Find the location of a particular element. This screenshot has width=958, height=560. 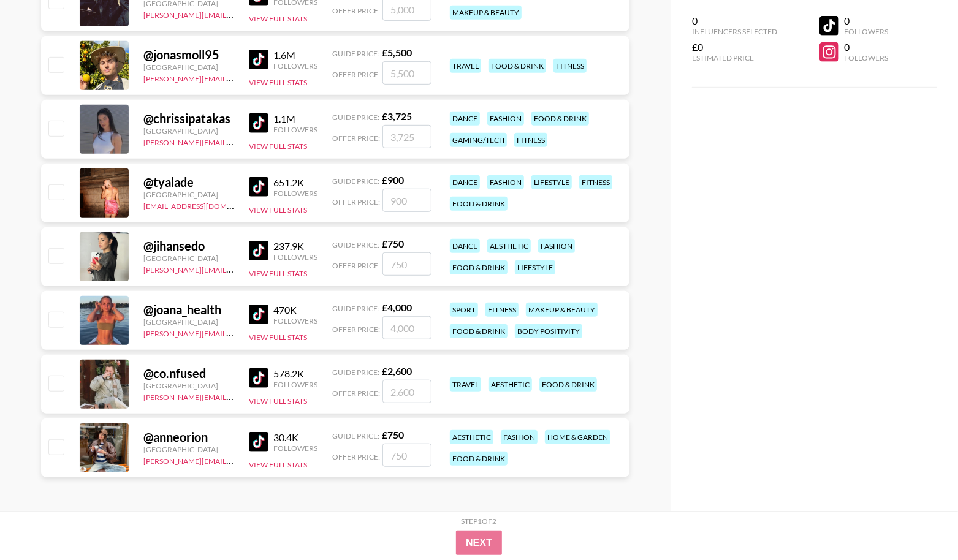

div: 1.1M is located at coordinates (296, 119).